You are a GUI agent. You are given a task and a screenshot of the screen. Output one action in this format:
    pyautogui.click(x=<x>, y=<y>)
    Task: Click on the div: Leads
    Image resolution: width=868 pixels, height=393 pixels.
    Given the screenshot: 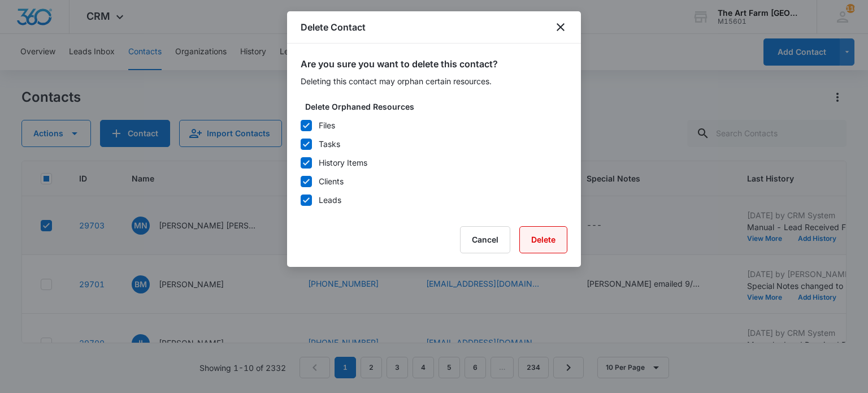 What is the action you would take?
    pyautogui.click(x=330, y=199)
    